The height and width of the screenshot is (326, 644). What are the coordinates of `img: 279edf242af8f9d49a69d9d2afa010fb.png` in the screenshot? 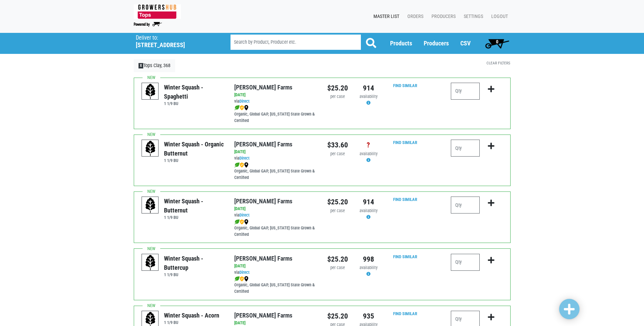 It's located at (157, 11).